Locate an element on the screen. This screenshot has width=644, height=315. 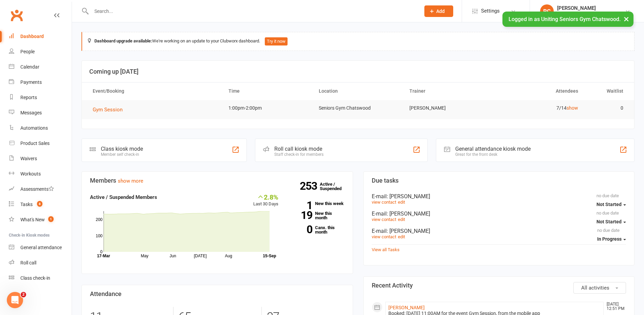
a: Tasks 8 is located at coordinates (40, 204).